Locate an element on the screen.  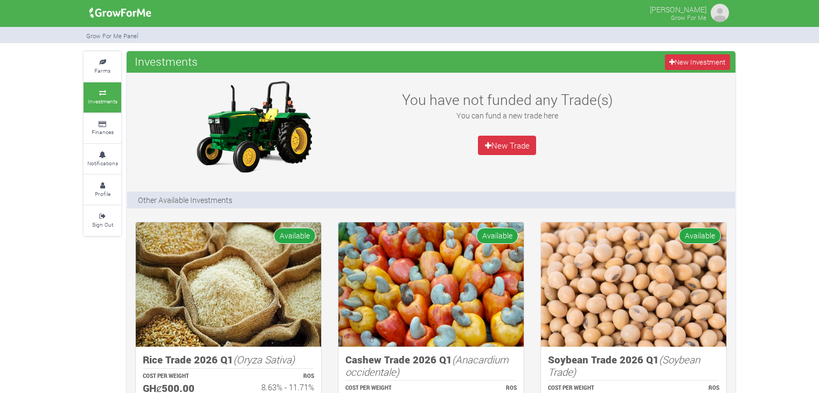
small: Grow For Me Panel is located at coordinates (112, 36).